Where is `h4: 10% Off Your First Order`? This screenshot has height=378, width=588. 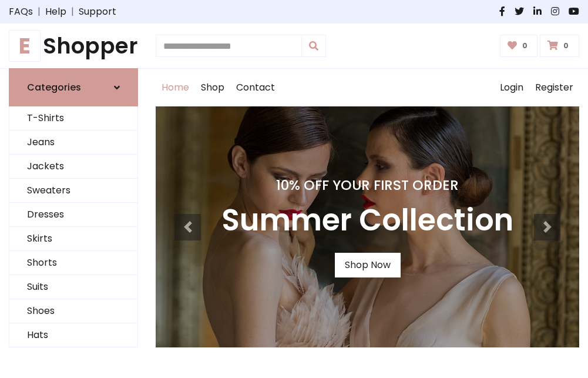
h4: 10% Off Your First Order is located at coordinates (367, 185).